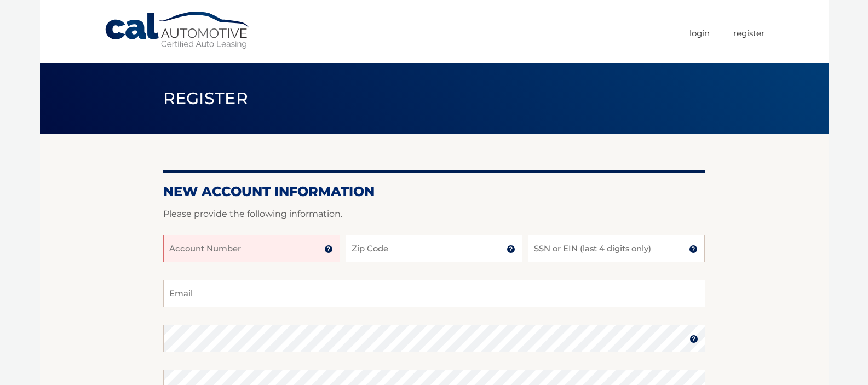 This screenshot has width=868, height=385. What do you see at coordinates (434, 293) in the screenshot?
I see `input: Email` at bounding box center [434, 293].